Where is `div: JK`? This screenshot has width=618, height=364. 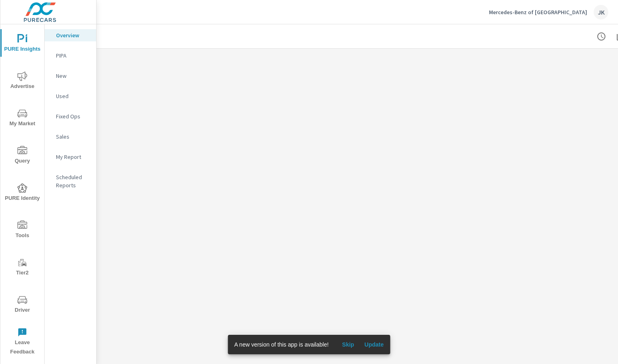 div: JK is located at coordinates (601, 12).